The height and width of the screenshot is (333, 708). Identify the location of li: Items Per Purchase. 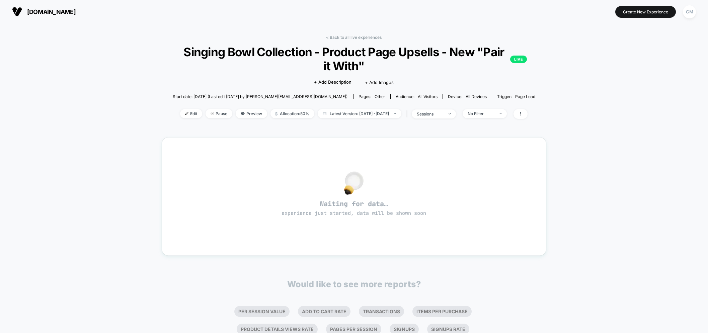
(442, 311).